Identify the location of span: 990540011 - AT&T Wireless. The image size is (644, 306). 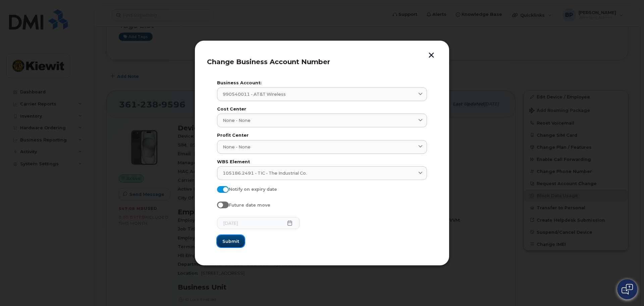
(254, 94).